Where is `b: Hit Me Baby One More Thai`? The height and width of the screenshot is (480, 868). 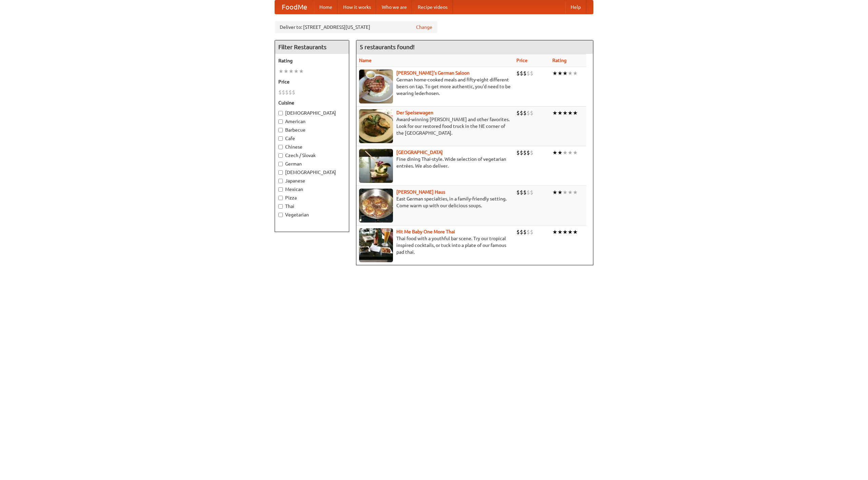
b: Hit Me Baby One More Thai is located at coordinates (426, 231).